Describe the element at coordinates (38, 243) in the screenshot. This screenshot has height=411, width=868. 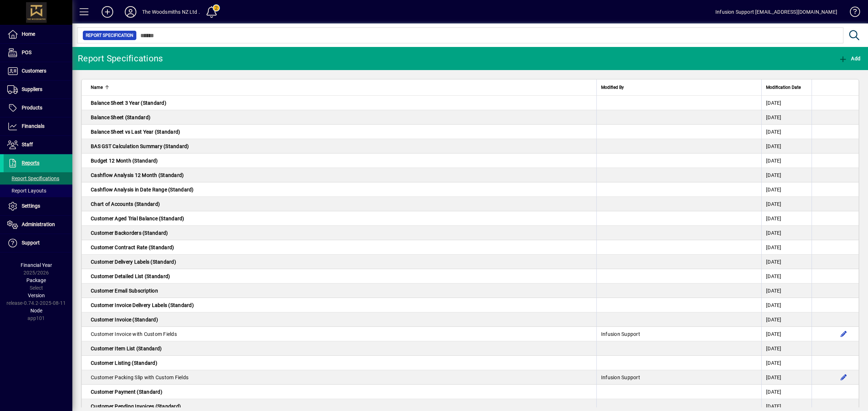
I see `a: Support` at that location.